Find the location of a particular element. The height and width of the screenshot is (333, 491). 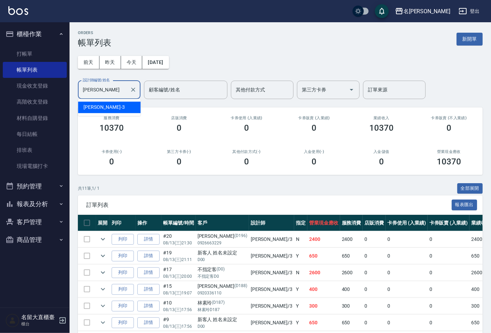

h2: 業績收入 is located at coordinates (382, 118).